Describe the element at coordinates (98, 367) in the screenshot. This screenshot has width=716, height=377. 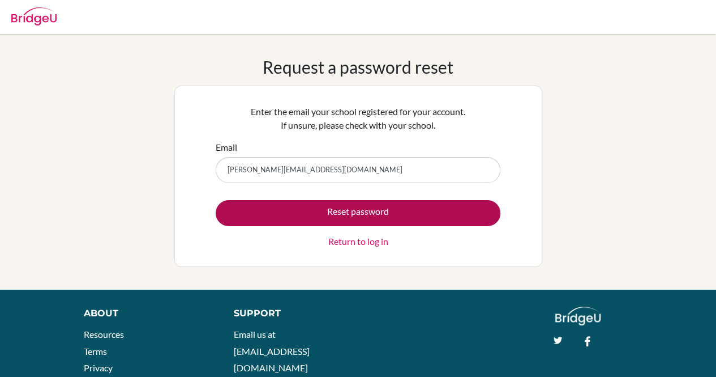
I see `a: Privacy` at that location.